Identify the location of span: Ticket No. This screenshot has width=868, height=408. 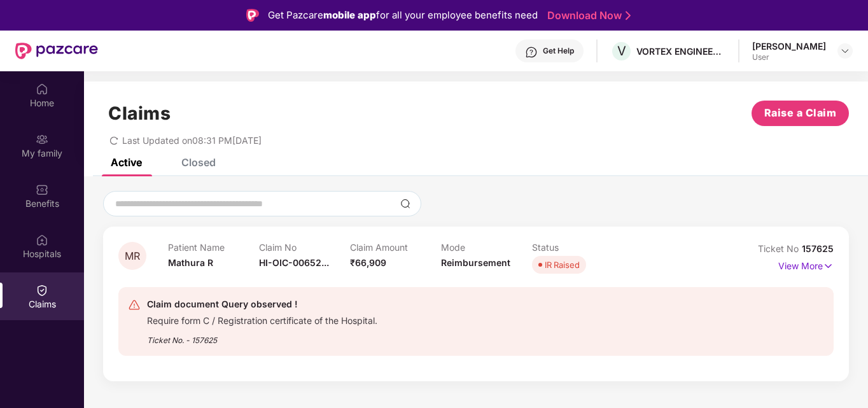
(779, 248).